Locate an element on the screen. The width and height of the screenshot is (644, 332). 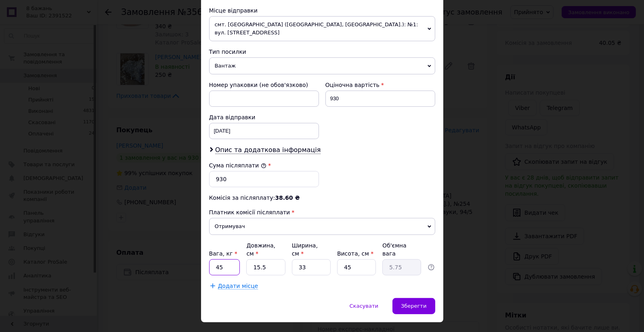
span: Тип посилки is located at coordinates (228, 52).